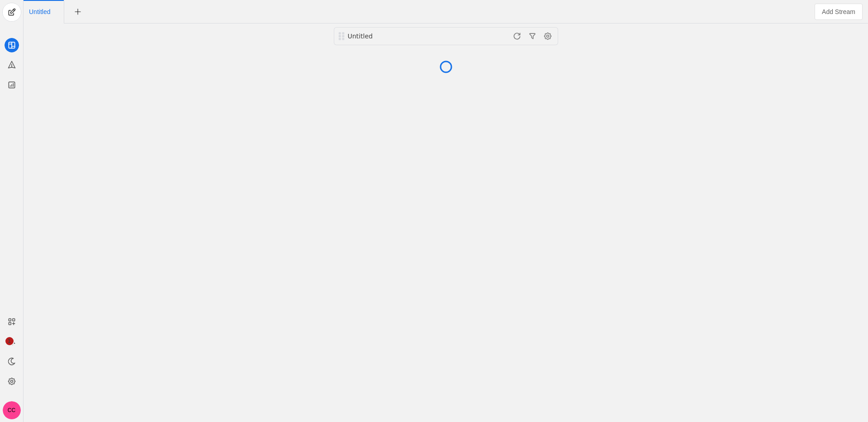  I want to click on app-icon-button: New Tab, so click(78, 11).